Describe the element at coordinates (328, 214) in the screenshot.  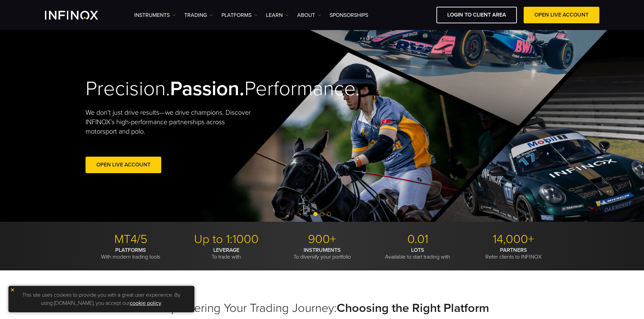
I see `span: Go to slide 3` at that location.